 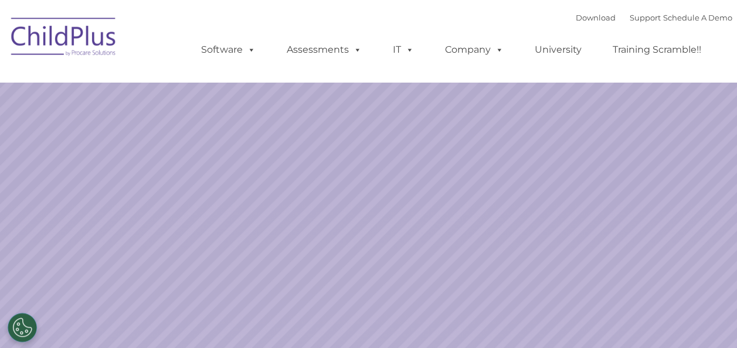 I want to click on a: Assessments, so click(x=324, y=50).